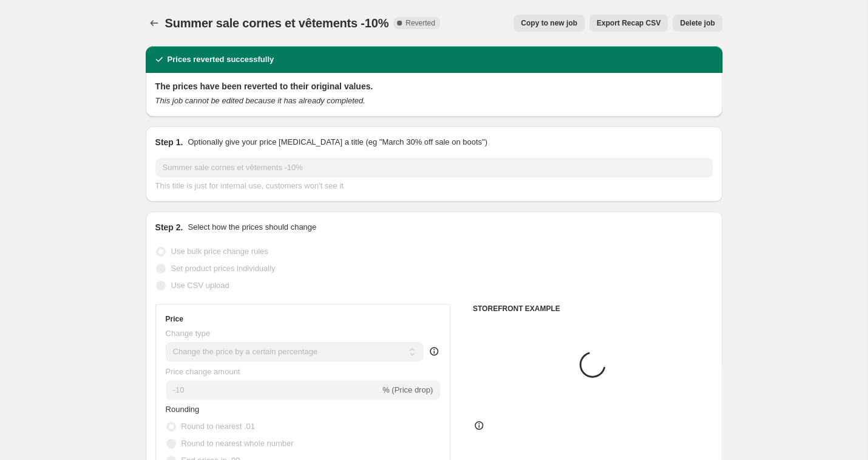  Describe the element at coordinates (272, 390) in the screenshot. I see `input: -15` at that location.